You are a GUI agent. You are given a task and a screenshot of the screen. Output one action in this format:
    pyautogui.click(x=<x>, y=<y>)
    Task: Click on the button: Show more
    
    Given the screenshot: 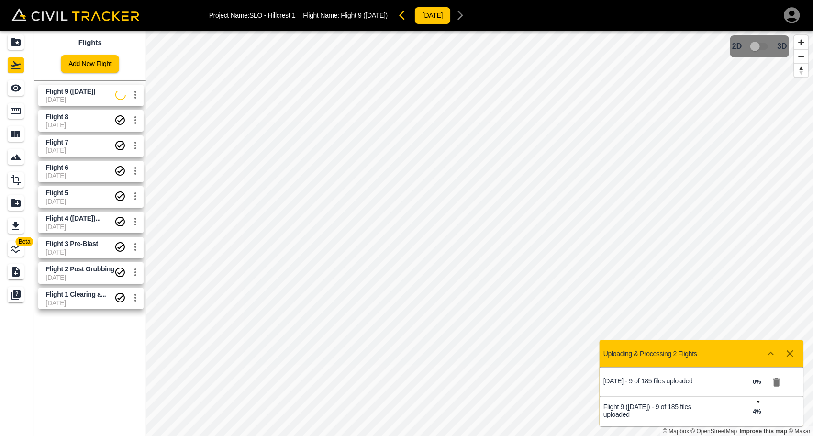 What is the action you would take?
    pyautogui.click(x=771, y=354)
    